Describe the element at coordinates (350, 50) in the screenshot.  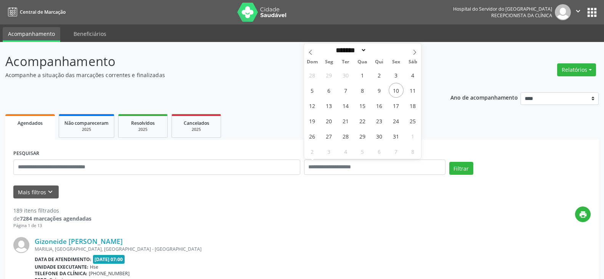
I see `select: Month` at that location.